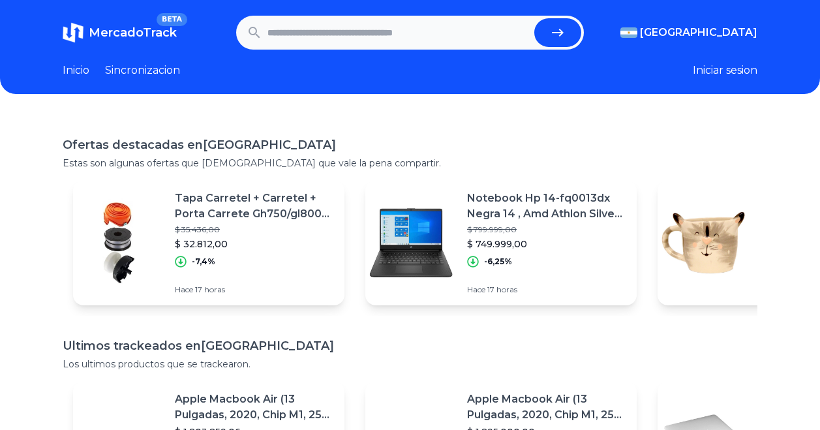  Describe the element at coordinates (172, 20) in the screenshot. I see `span: BETA` at that location.